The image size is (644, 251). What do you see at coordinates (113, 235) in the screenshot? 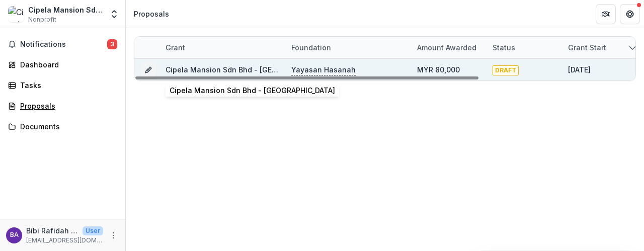
I see `button: More` at bounding box center [113, 235].